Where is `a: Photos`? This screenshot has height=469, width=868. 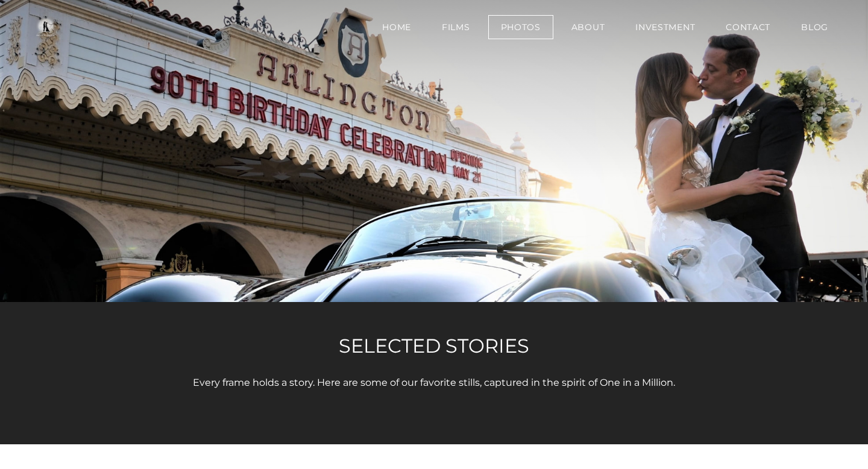 a: Photos is located at coordinates (521, 27).